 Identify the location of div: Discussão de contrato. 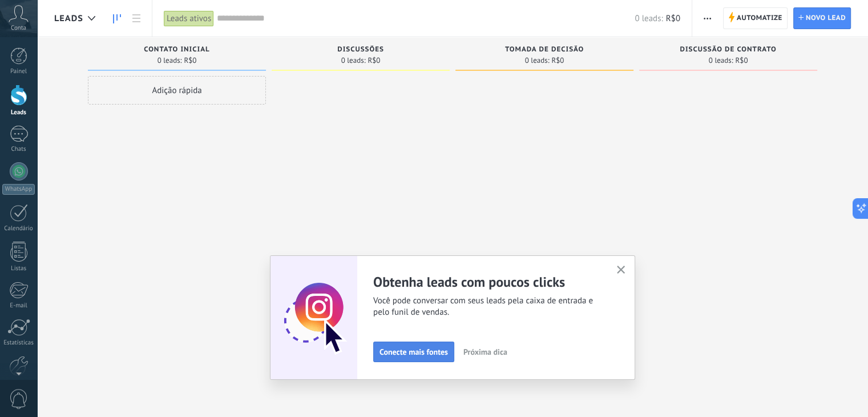
(728, 50).